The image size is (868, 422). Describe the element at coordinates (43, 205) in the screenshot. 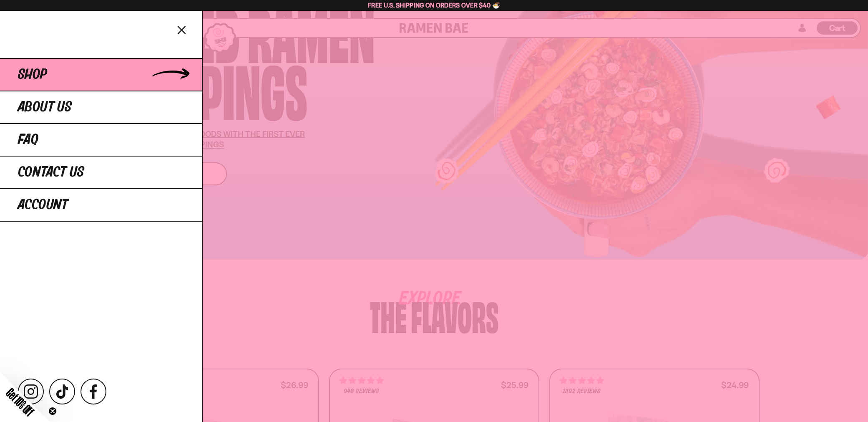

I see `span: Account` at that location.